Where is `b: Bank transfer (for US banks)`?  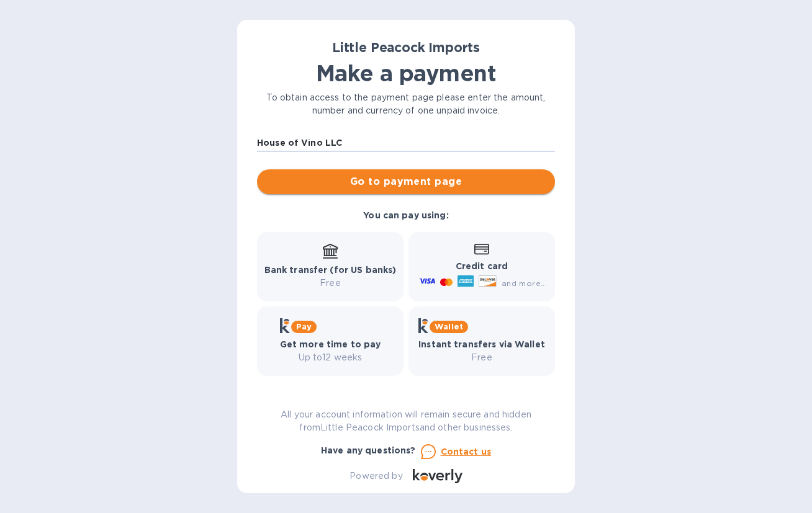 b: Bank transfer (for US banks) is located at coordinates (330, 270).